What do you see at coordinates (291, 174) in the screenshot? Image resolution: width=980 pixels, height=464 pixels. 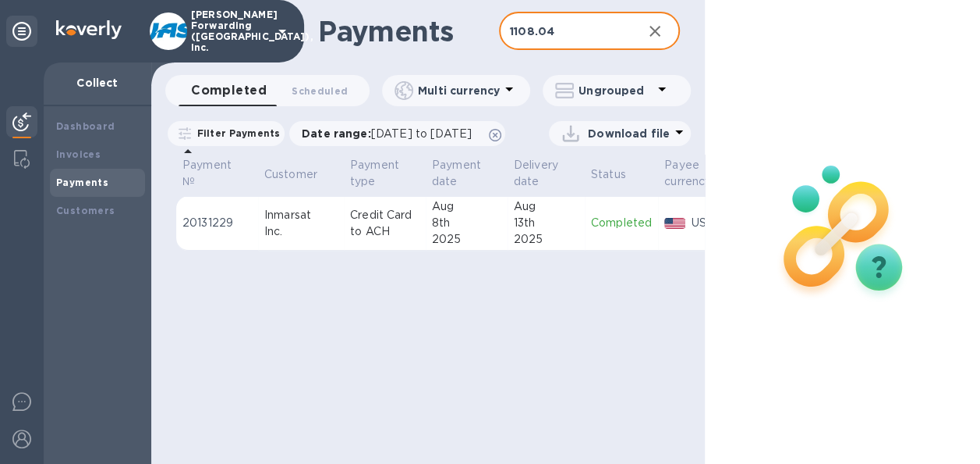 I see `p: Customer` at bounding box center [291, 174].